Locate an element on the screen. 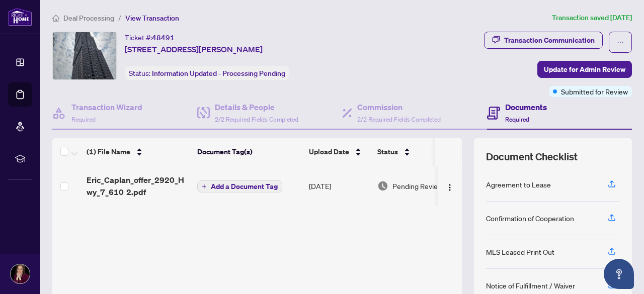 This screenshot has height=294, width=644. h4: Details & People is located at coordinates (256, 107).